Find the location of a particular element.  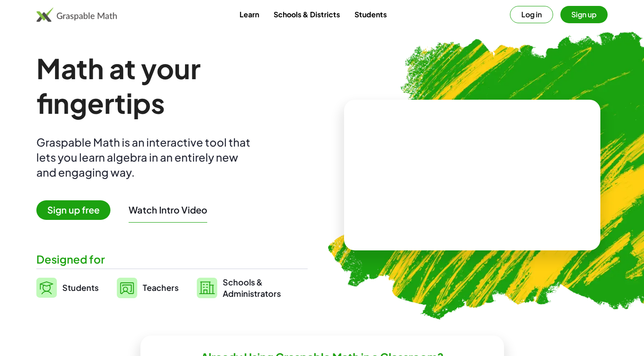

button: Watch Intro Video is located at coordinates (168, 210).